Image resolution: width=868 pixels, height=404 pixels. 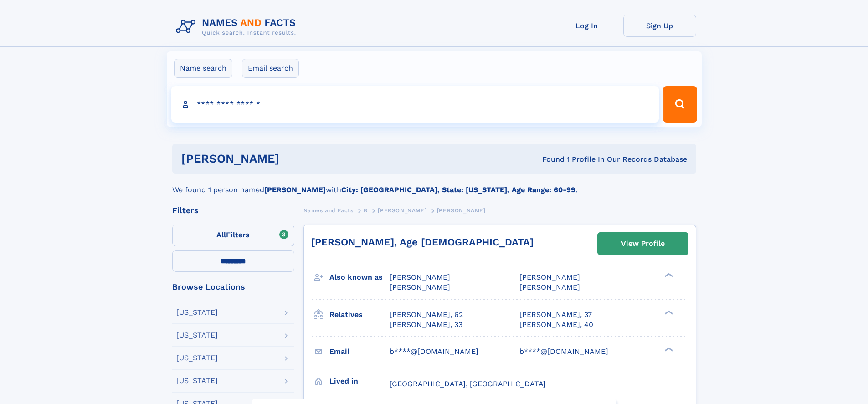 I want to click on a: Log In, so click(x=587, y=26).